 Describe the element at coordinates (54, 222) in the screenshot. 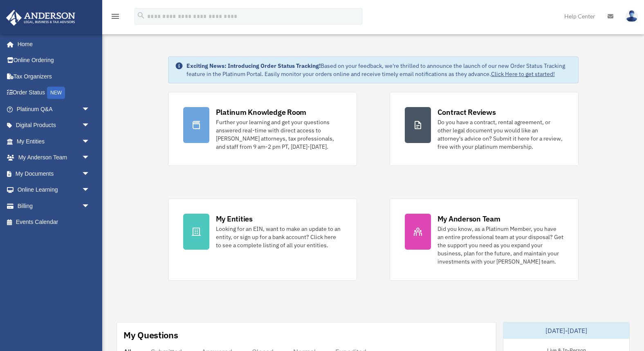

I see `a: Events Calendar` at that location.